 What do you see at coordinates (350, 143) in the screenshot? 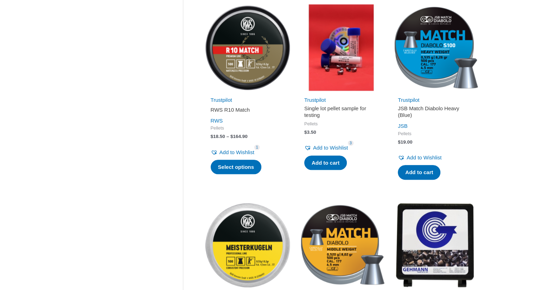
I see `span: 3` at bounding box center [350, 143].